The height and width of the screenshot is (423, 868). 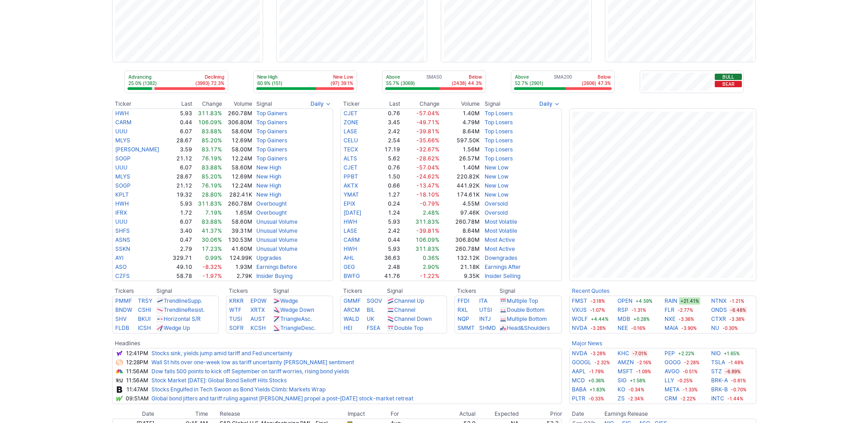 I want to click on a: BRK-A, so click(x=719, y=380).